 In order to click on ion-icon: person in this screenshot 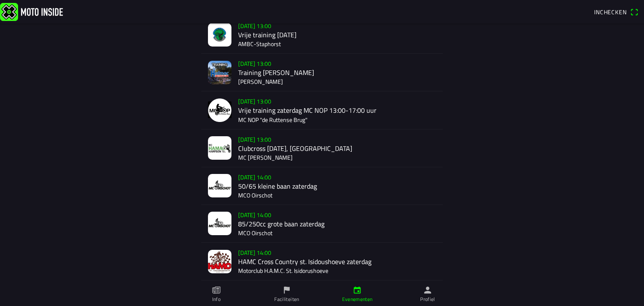, I will do `click(427, 290)`.